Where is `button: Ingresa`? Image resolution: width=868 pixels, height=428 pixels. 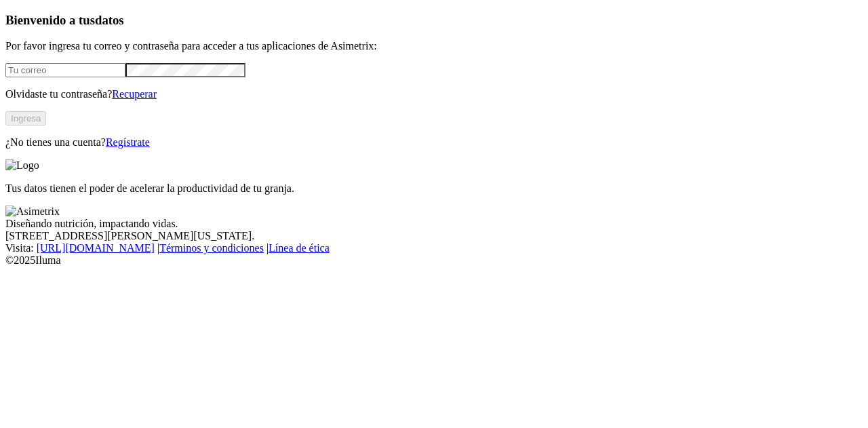
button: Ingresa is located at coordinates (26, 118).